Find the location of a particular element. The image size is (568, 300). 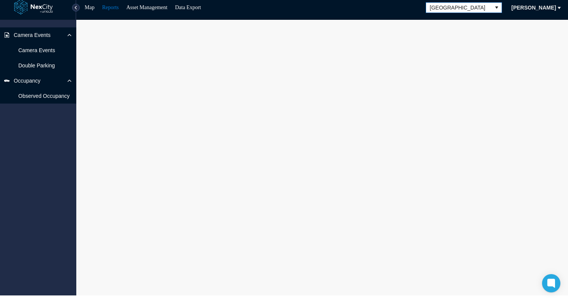

a: Asset Management is located at coordinates (147, 7).